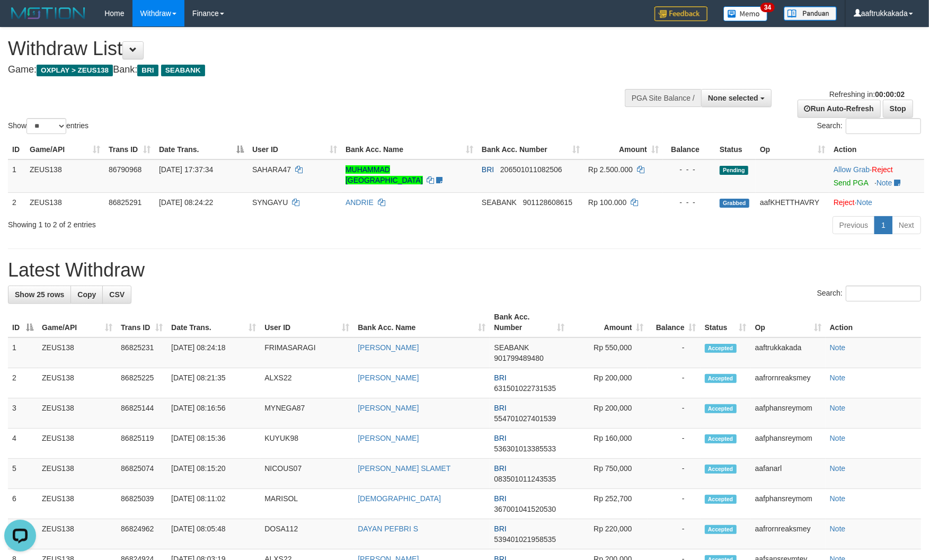 The image size is (929, 560). Describe the element at coordinates (608, 504) in the screenshot. I see `td: Rp 252,700` at that location.